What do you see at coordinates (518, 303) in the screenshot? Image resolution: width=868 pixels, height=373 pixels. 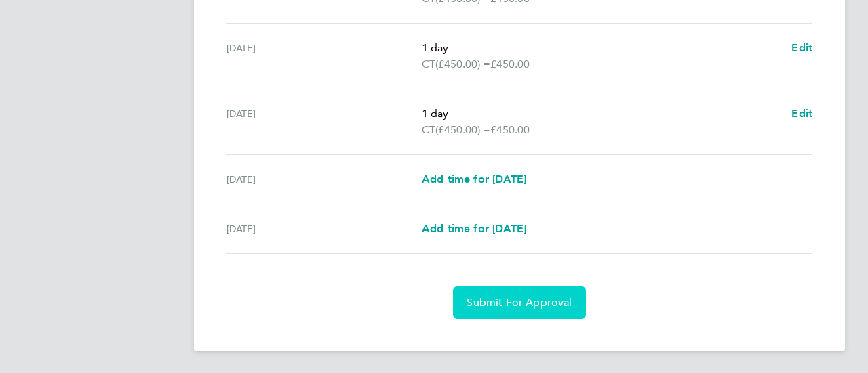 I see `button: Submit For Approval` at bounding box center [518, 303].